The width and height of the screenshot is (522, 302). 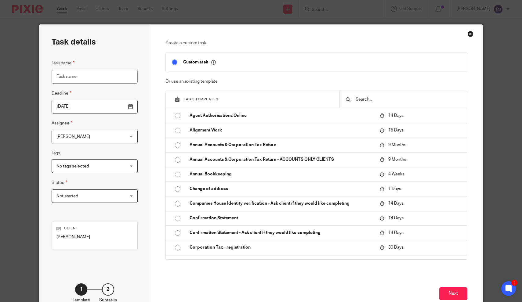 What do you see at coordinates (281, 145) in the screenshot?
I see `p: Annual Accounts & Corporation Tax Return` at bounding box center [281, 145].